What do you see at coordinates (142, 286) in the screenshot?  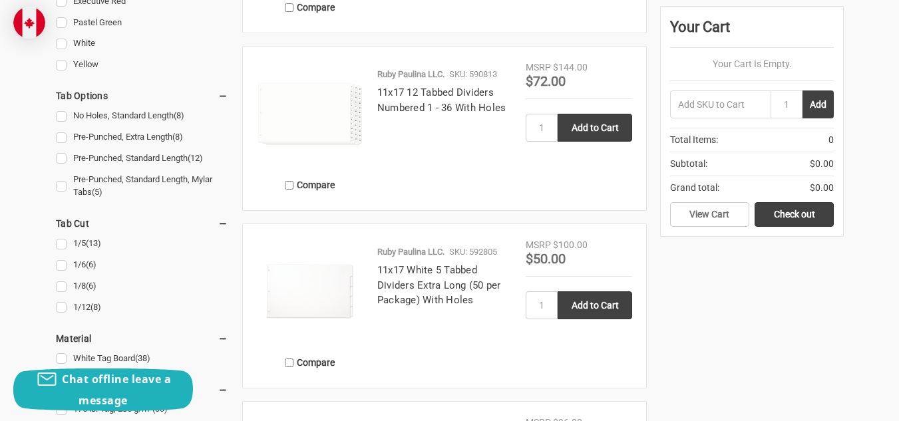 I see `a: 1/8` at bounding box center [142, 286].